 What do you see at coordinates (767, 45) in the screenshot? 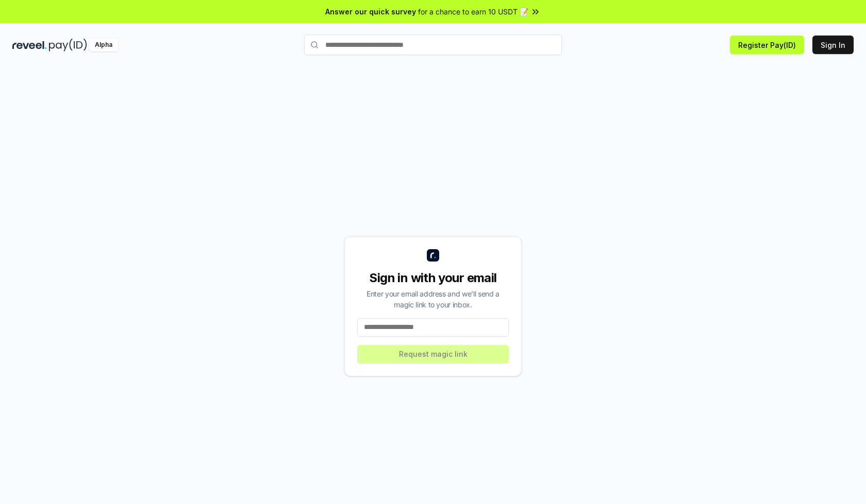
I see `button: Register Pay(ID)` at bounding box center [767, 45].